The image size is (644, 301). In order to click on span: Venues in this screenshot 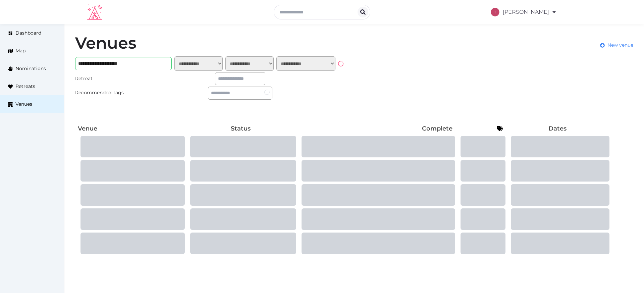, I will do `click(24, 104)`.